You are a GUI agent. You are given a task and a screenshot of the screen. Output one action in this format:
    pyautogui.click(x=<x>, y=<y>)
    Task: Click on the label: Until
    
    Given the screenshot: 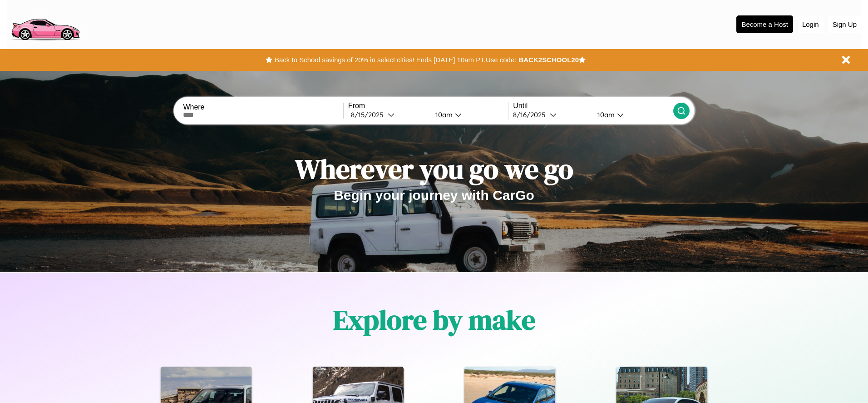 What is the action you would take?
    pyautogui.click(x=593, y=106)
    